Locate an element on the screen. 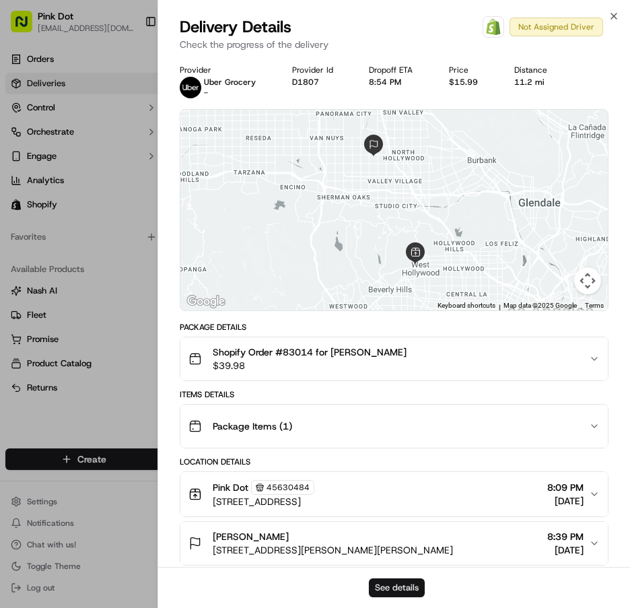 This screenshot has width=630, height=608. span: 8:09 PM is located at coordinates (566, 488).